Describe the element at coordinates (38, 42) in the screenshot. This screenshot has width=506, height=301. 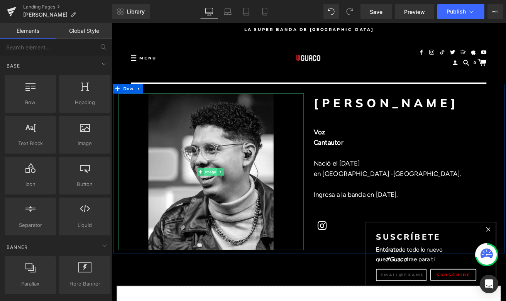
I see `button: Menu` at that location.